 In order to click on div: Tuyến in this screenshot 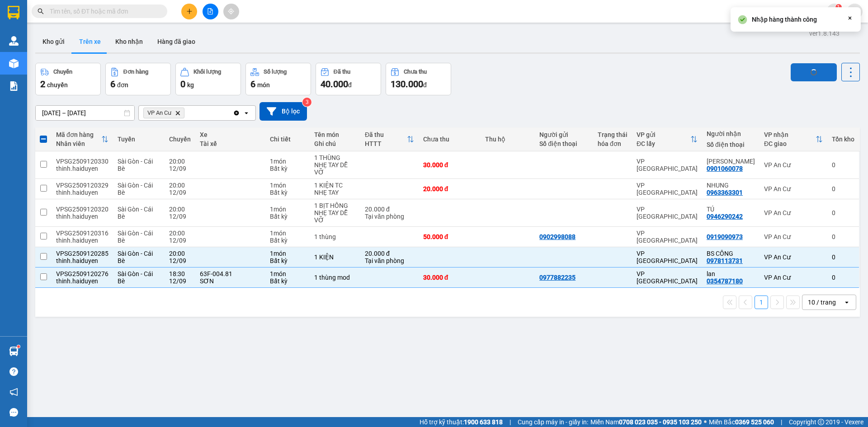, I will do `click(139, 139)`.